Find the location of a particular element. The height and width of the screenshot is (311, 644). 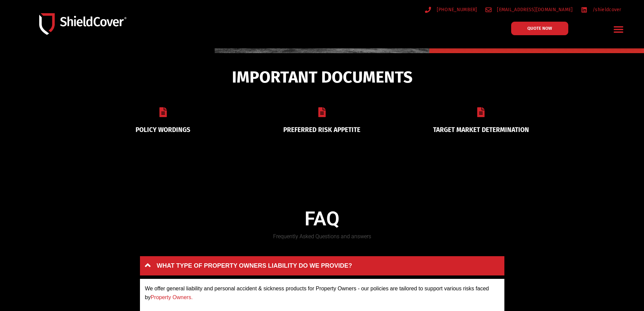

h5: Frequently Asked Questions and answers is located at coordinates (322, 236).